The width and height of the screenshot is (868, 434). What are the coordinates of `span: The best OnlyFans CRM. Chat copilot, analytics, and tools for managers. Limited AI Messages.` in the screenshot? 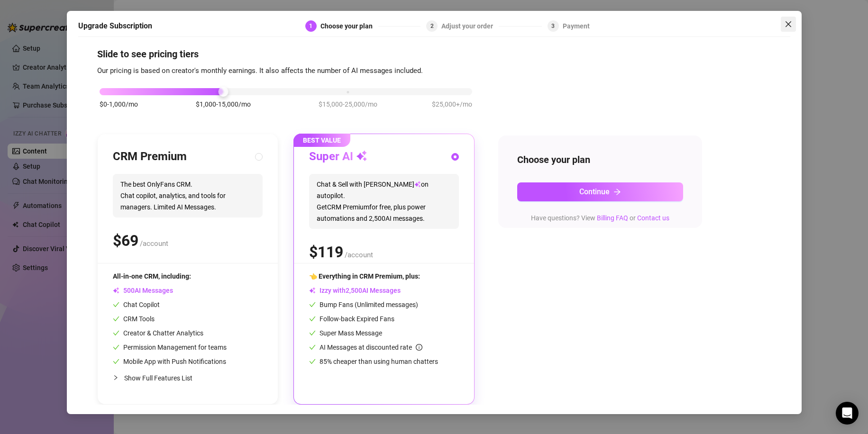 It's located at (187, 196).